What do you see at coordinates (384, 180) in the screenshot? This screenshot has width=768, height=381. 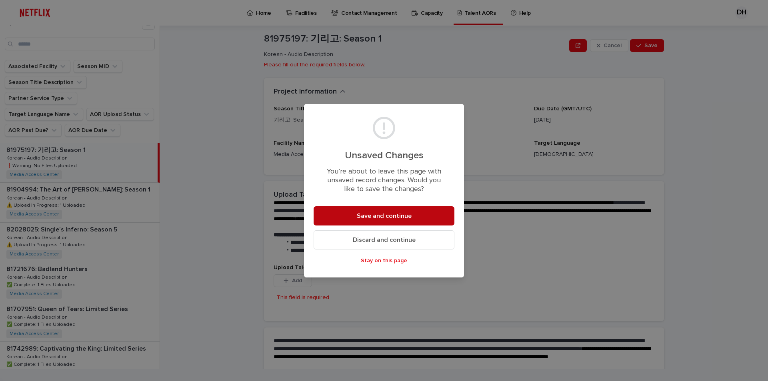 I see `p: You’re about to leave this page with unsaved record changes. Would you like to save the changes?` at bounding box center [384, 180].